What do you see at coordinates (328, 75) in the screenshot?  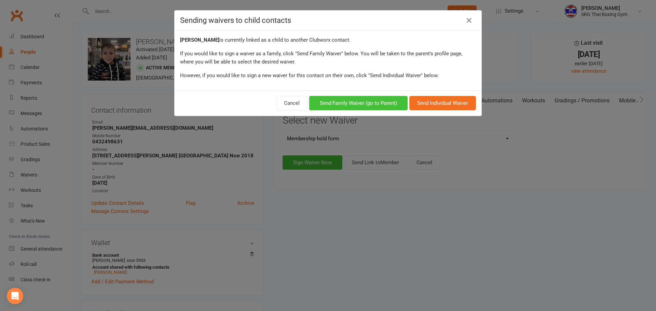 I see `div: However, if you would like to sign a new waiver for this contact on their own, click "Send Indivi...` at bounding box center [328, 75].